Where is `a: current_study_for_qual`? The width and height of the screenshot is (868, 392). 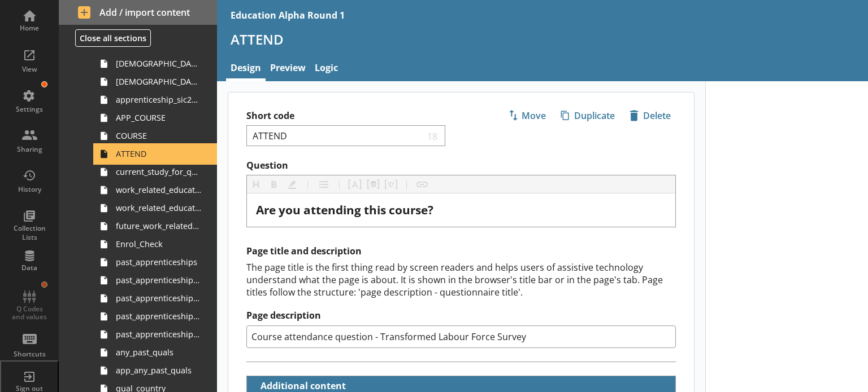 a: current_study_for_qual is located at coordinates (156, 173).